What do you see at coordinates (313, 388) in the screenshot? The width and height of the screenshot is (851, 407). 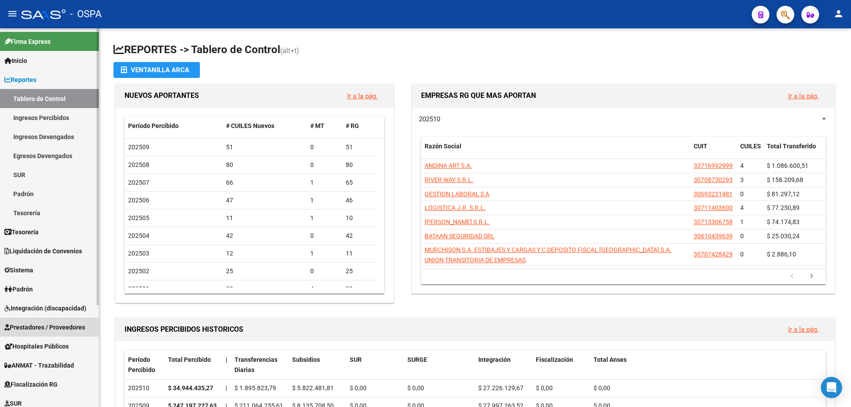 I see `span: $ 5.822.481,81` at bounding box center [313, 388].